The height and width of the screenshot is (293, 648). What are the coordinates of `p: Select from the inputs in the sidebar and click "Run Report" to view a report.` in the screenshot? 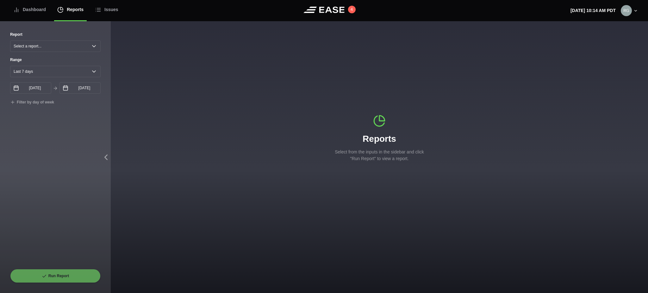 It's located at (379, 155).